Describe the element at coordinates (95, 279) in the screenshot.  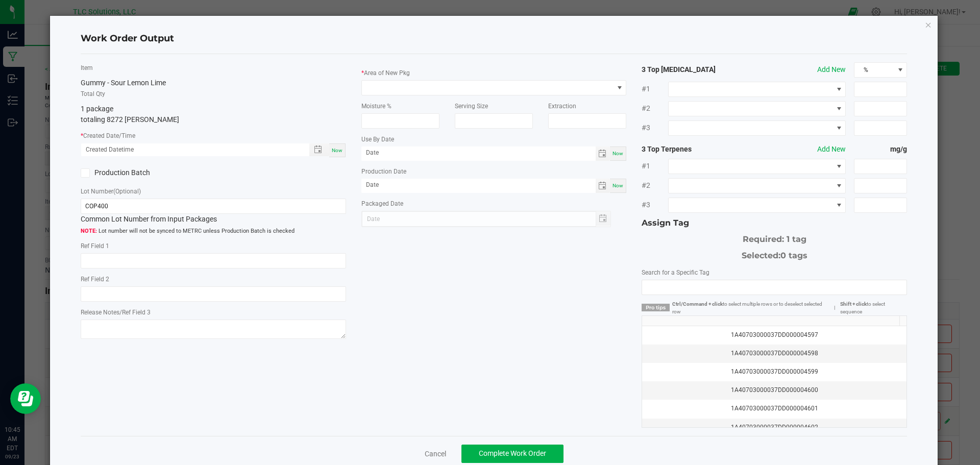
I see `label: Ref Field 2` at that location.